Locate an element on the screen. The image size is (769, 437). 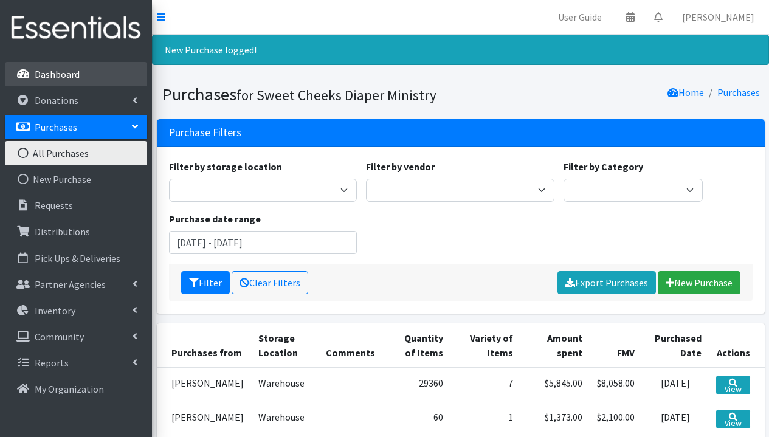
label: Purchase date range is located at coordinates (215, 219).